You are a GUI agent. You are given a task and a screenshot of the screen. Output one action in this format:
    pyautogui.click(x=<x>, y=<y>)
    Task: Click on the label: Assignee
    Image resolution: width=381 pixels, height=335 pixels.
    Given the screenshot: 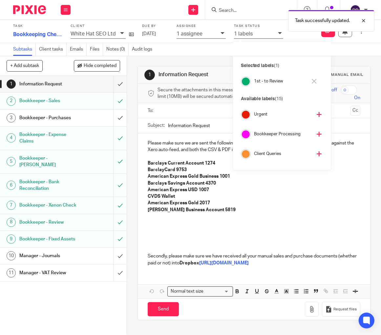 What is the action you would take?
    pyautogui.click(x=201, y=26)
    